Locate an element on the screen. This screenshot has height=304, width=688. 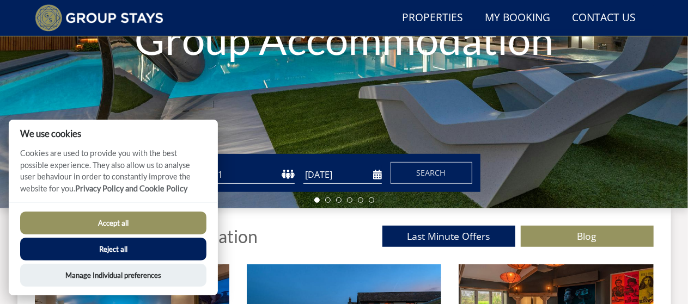
span: Search is located at coordinates (431, 173).